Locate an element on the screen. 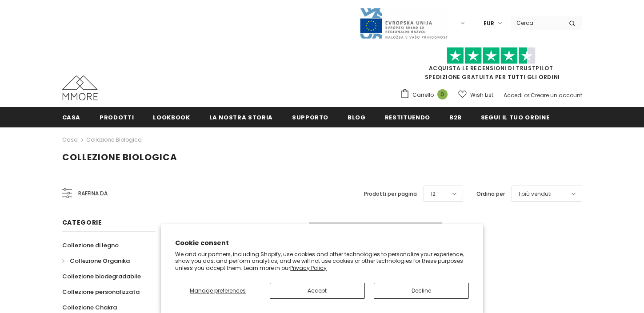  span: Collezione biologica is located at coordinates (119, 157).